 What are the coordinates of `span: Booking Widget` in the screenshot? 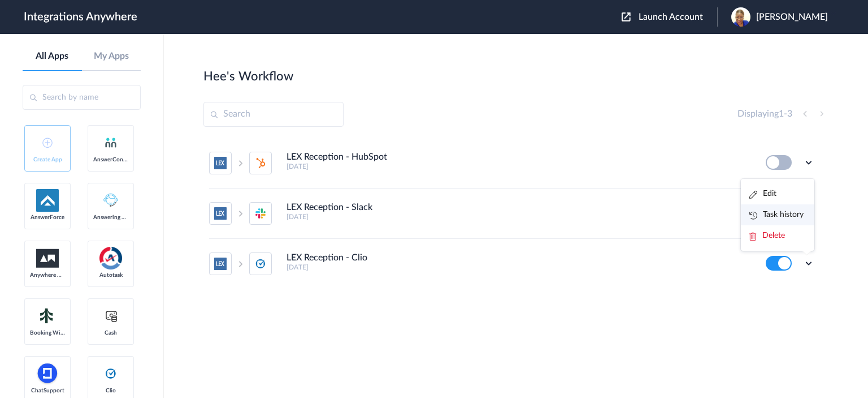 It's located at (47, 332).